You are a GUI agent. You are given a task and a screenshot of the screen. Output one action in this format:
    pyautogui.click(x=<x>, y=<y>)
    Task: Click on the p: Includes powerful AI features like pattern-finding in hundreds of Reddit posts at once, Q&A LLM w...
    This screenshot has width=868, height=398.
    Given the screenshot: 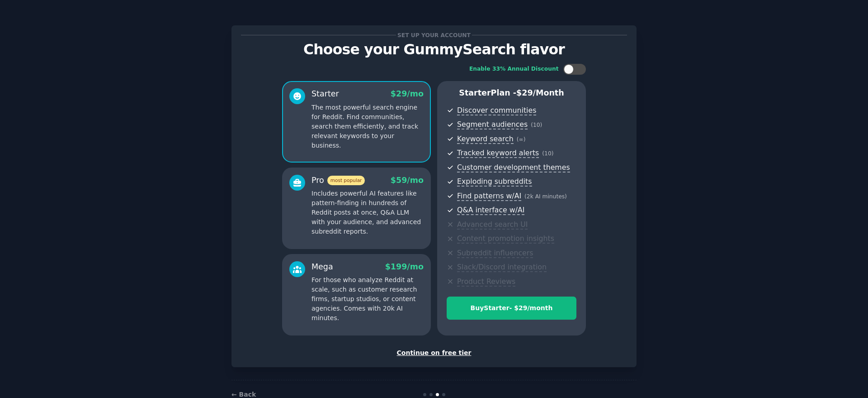 What is the action you would take?
    pyautogui.click(x=368, y=212)
    